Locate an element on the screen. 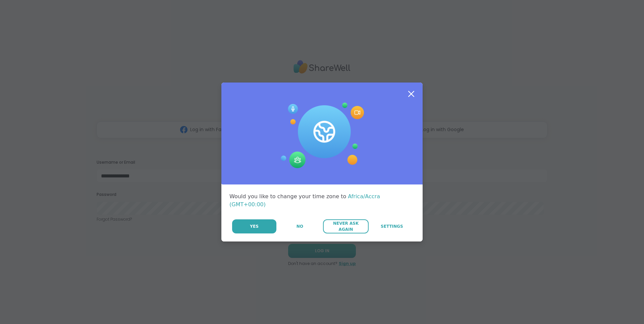 Image resolution: width=644 pixels, height=324 pixels. span: Yes is located at coordinates (255, 227).